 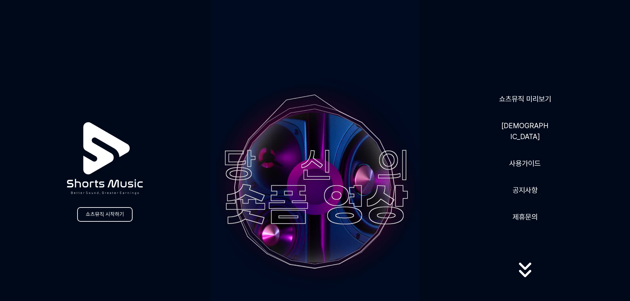 I want to click on a: 사용가이드, so click(x=525, y=163).